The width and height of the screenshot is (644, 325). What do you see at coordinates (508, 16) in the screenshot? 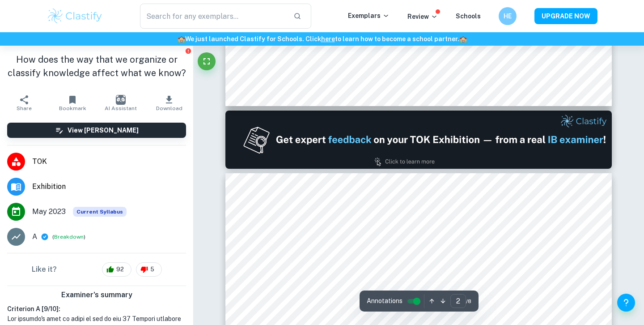
I see `h6: HE` at bounding box center [508, 16].